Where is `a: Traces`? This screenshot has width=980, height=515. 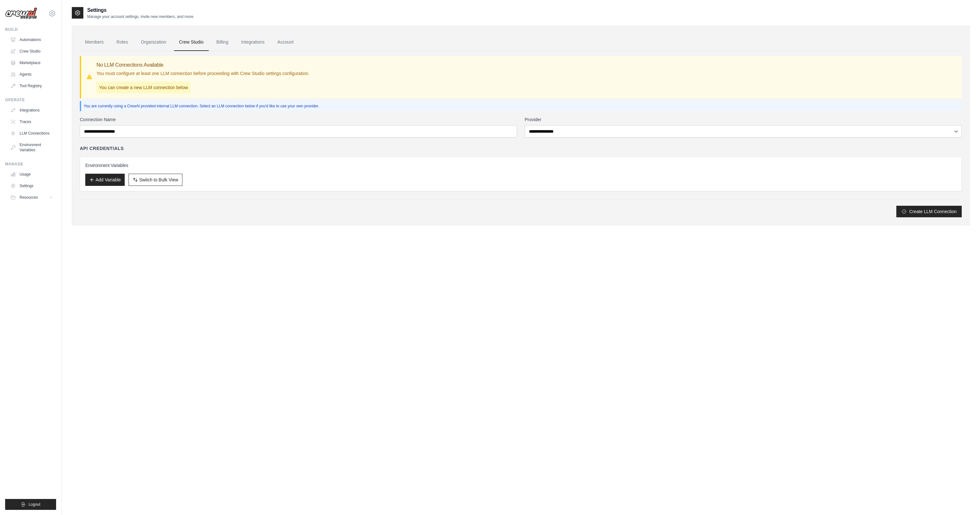 a: Traces is located at coordinates (32, 122).